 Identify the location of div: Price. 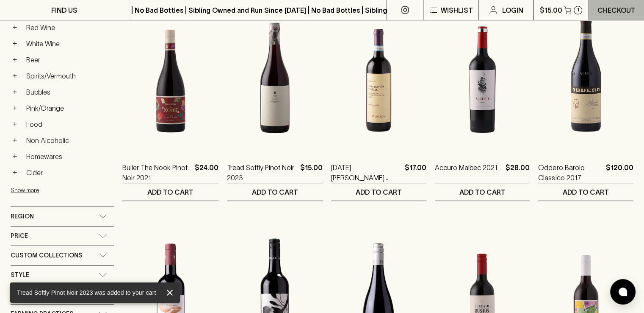
(62, 236).